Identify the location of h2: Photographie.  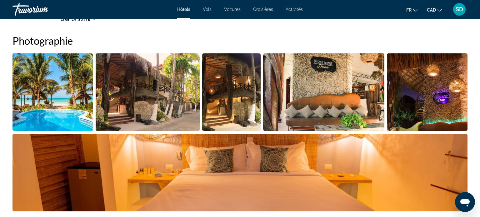
(240, 41).